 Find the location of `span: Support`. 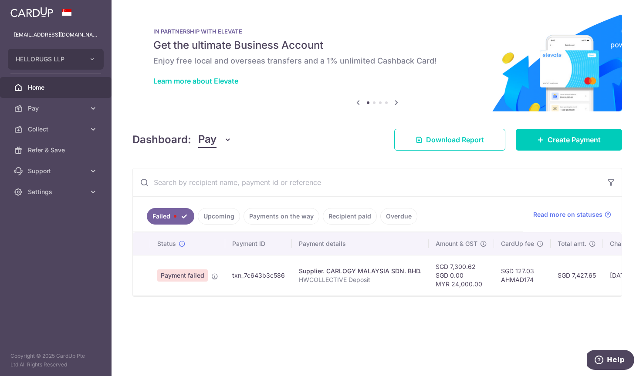

span: Support is located at coordinates (57, 171).